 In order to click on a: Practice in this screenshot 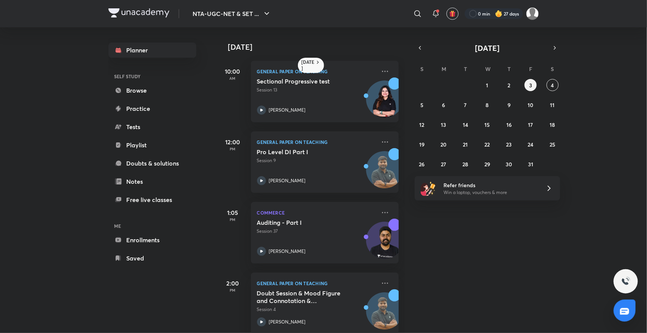, I will do `click(152, 108)`.